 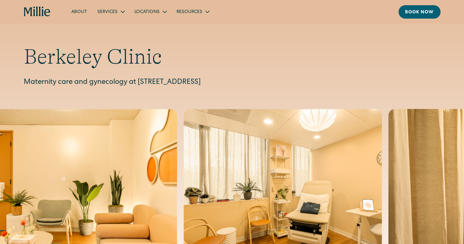 What do you see at coordinates (419, 12) in the screenshot?
I see `a: Book now` at bounding box center [419, 12].